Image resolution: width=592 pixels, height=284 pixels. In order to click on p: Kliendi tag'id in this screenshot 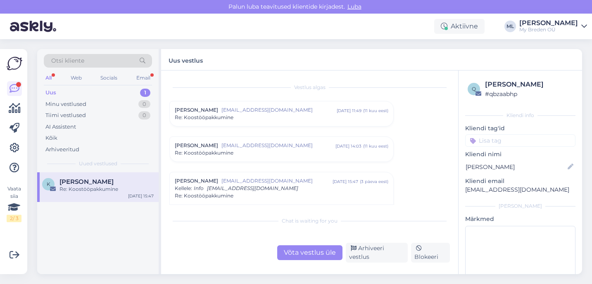, I will do `click(520, 128)`.